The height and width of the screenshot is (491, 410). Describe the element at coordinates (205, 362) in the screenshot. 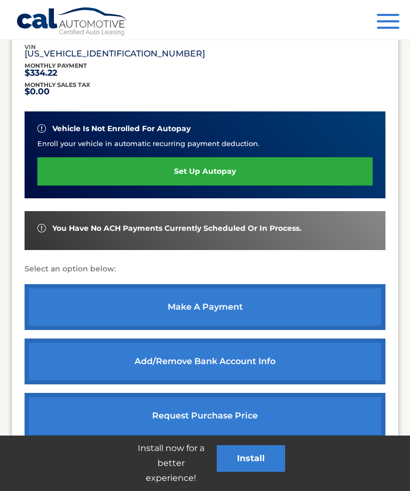

I see `a: Add/Remove bank account info` at that location.